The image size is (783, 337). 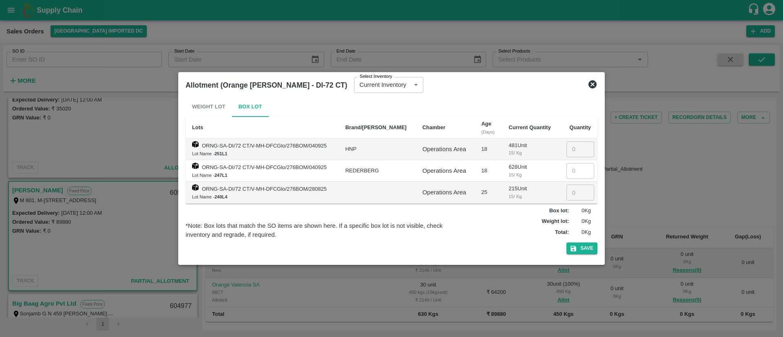 I want to click on label: Total :, so click(x=562, y=233).